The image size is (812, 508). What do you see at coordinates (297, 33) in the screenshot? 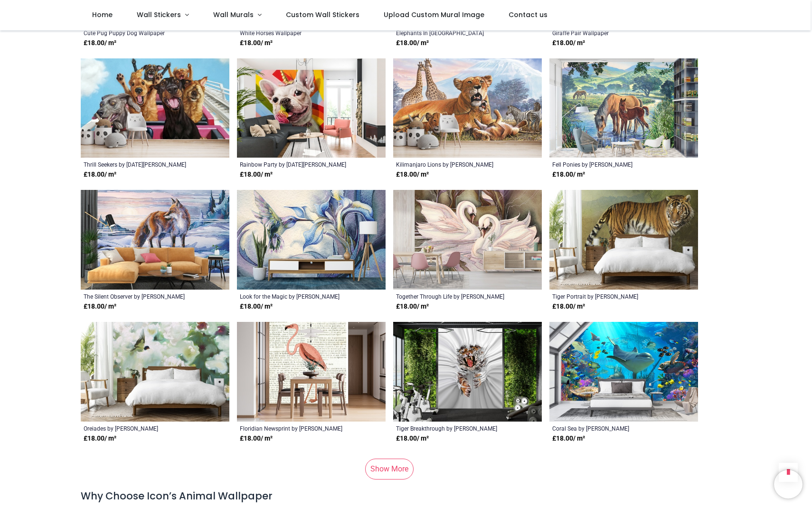
I see `a: White Horses Wallpaper` at bounding box center [297, 33].